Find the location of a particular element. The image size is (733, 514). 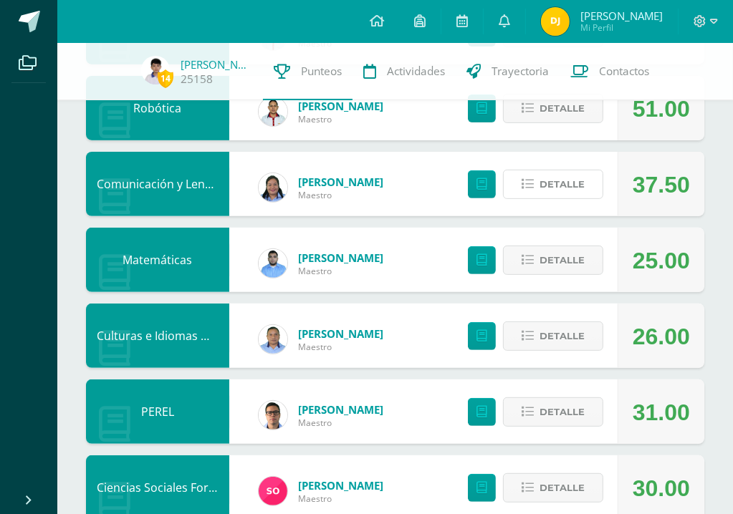

img: f209912025eb4cc0063bd43b7a978690.png is located at coordinates (273, 491).